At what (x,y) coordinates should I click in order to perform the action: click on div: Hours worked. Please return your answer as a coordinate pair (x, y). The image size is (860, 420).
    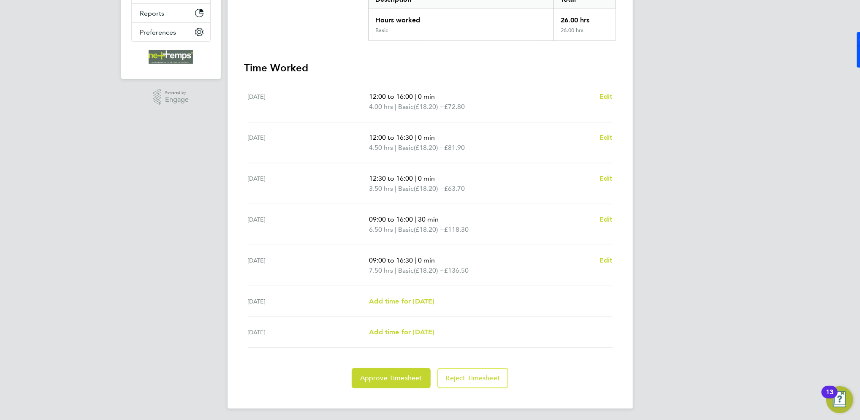
    Looking at the image, I should click on (461, 18).